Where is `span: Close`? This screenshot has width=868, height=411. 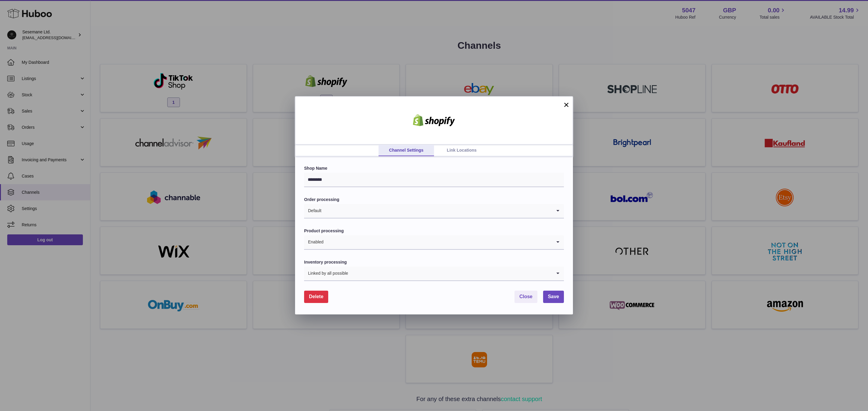 span: Close is located at coordinates (526, 297).